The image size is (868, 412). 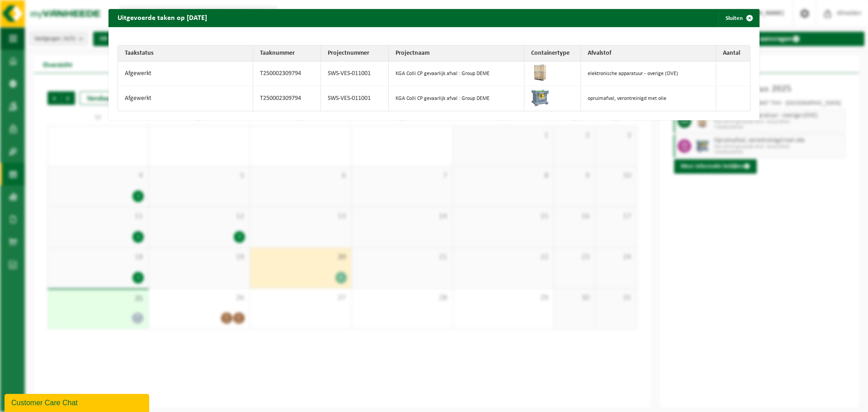 What do you see at coordinates (456, 54) in the screenshot?
I see `th: Projectnaam` at bounding box center [456, 54].